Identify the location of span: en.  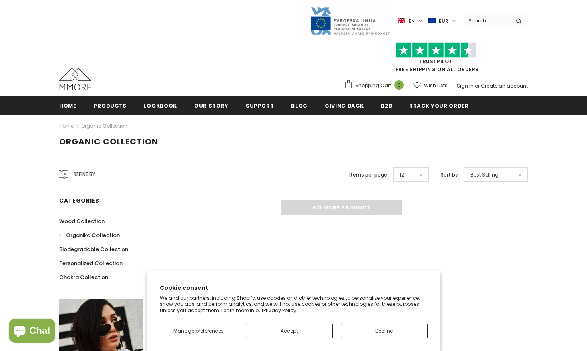
(412, 21).